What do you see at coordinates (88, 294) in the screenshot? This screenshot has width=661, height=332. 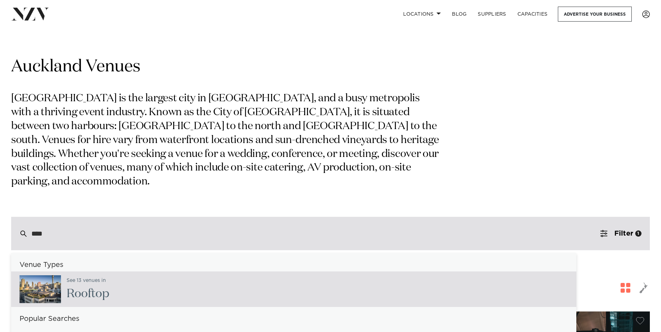 I see `h2: top` at bounding box center [88, 294].